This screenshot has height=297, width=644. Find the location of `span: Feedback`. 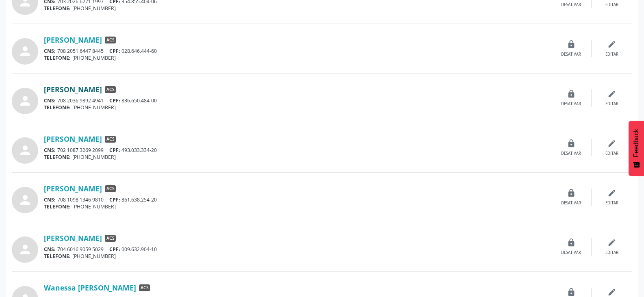

span: Feedback is located at coordinates (636, 143).